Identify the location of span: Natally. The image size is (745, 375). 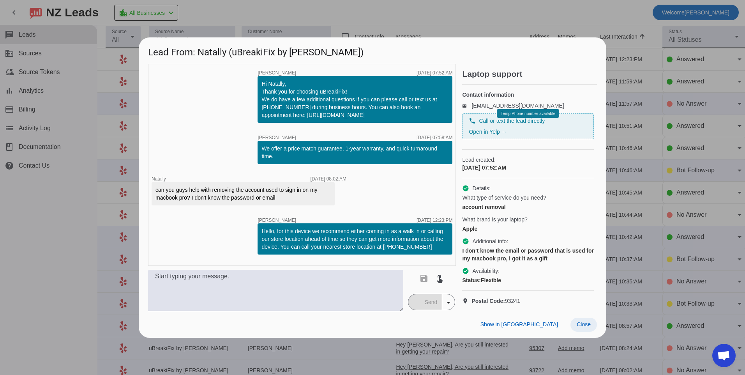
(159, 179).